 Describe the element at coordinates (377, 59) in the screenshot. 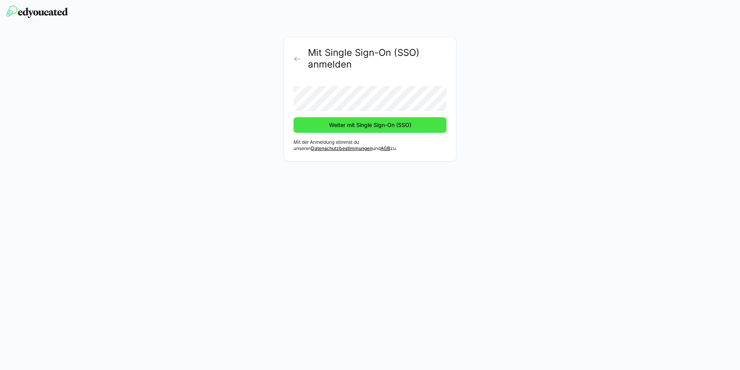

I see `h2: Mit Single Sign-On (SSO) anmelden` at that location.